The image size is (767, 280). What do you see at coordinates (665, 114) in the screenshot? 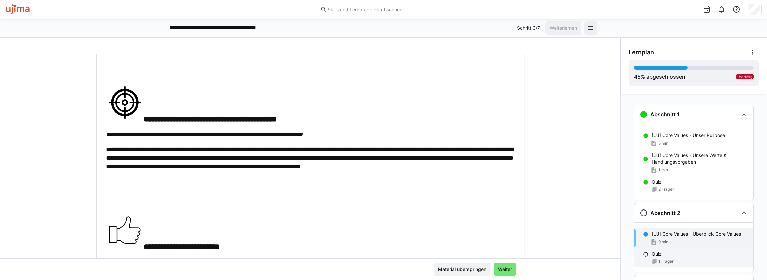
I see `h3: Abschnitt 1` at bounding box center [665, 114].